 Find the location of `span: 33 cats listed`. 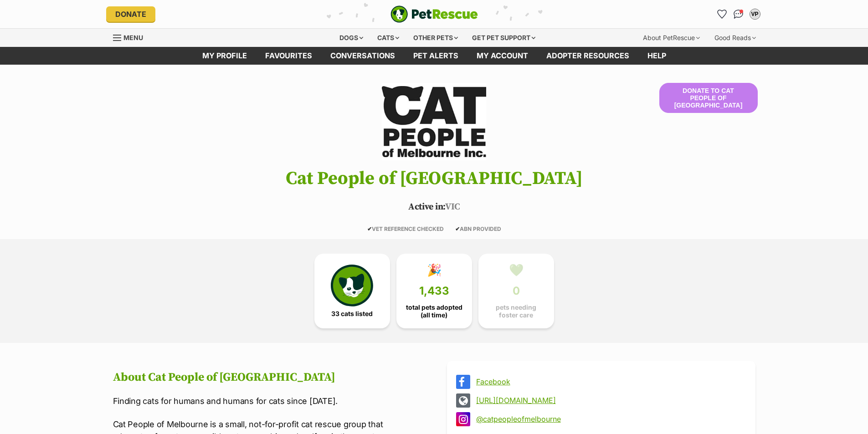

span: 33 cats listed is located at coordinates (352, 314).